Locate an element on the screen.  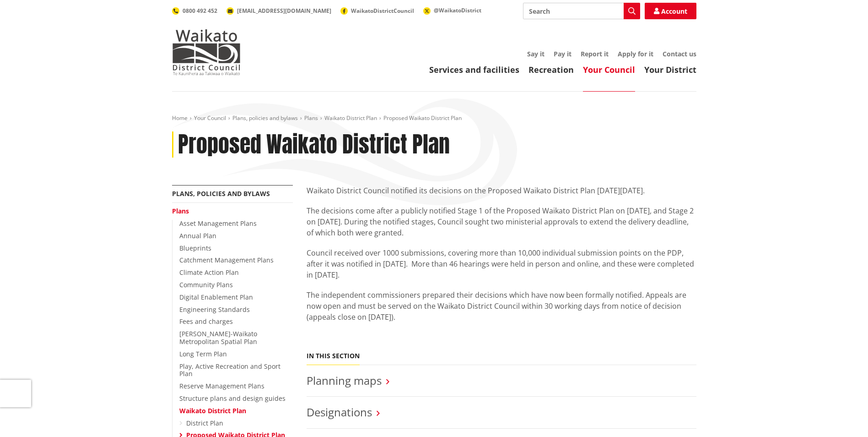
a: Catchment Management Plans is located at coordinates (227, 260).